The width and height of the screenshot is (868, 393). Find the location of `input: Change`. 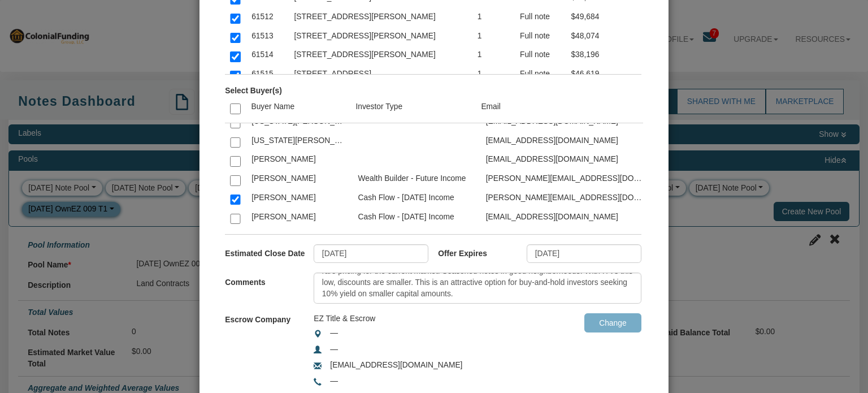

input: Change is located at coordinates (613, 323).